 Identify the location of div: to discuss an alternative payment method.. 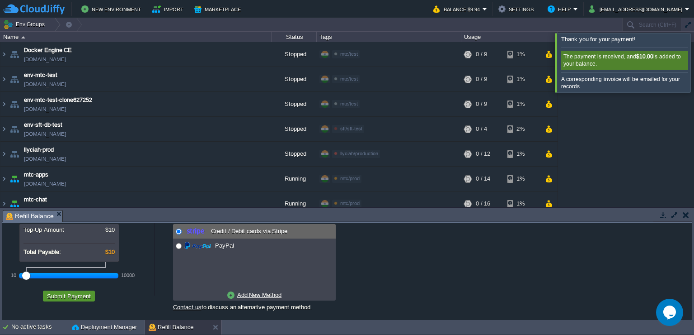
(255, 306).